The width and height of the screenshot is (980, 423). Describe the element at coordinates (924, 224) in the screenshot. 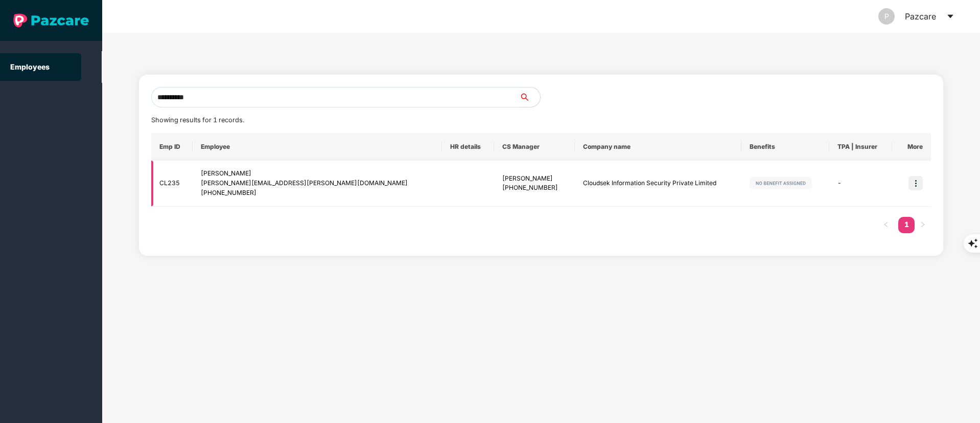

I see `span: right` at that location.